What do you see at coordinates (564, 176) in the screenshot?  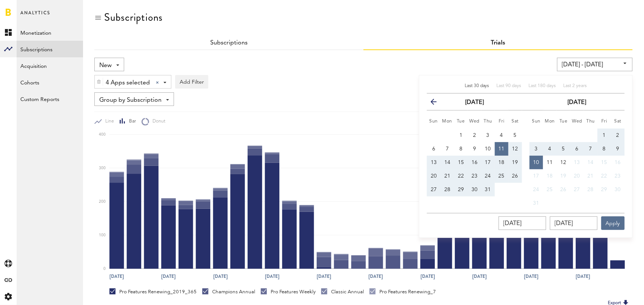 I see `button: 19` at bounding box center [564, 176].